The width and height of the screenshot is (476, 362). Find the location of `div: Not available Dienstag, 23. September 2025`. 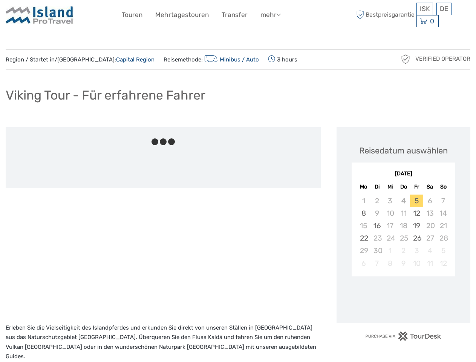

div: Not available Dienstag, 23. September 2025 is located at coordinates (377, 238).